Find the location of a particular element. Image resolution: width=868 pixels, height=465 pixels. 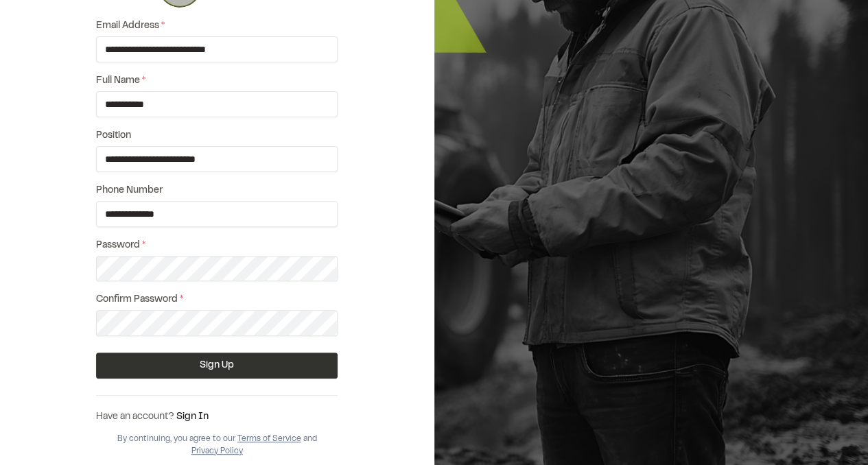

a: Sign In is located at coordinates (192, 417).